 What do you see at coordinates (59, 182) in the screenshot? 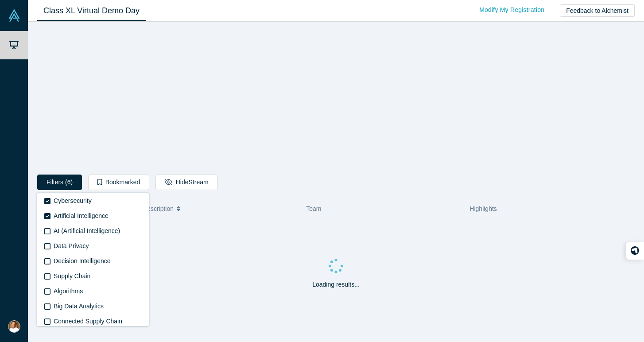
I see `button: Filters (6)` at bounding box center [59, 182].